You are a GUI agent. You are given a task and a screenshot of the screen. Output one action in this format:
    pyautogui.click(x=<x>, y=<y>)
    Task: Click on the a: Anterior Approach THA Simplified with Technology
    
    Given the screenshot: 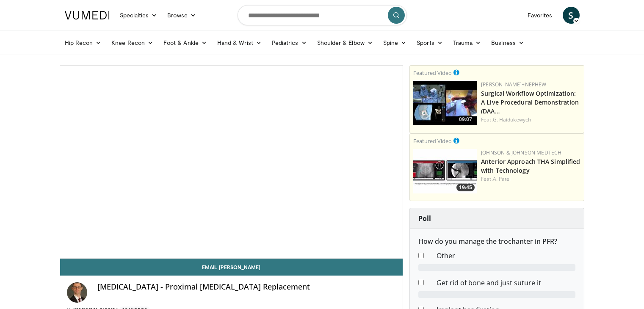 What is the action you would take?
    pyautogui.click(x=531, y=166)
    